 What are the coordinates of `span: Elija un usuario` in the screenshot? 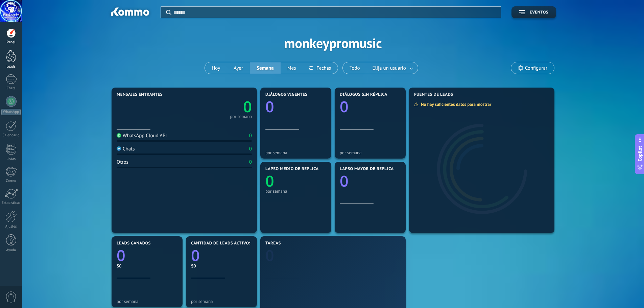 It's located at (389, 68).